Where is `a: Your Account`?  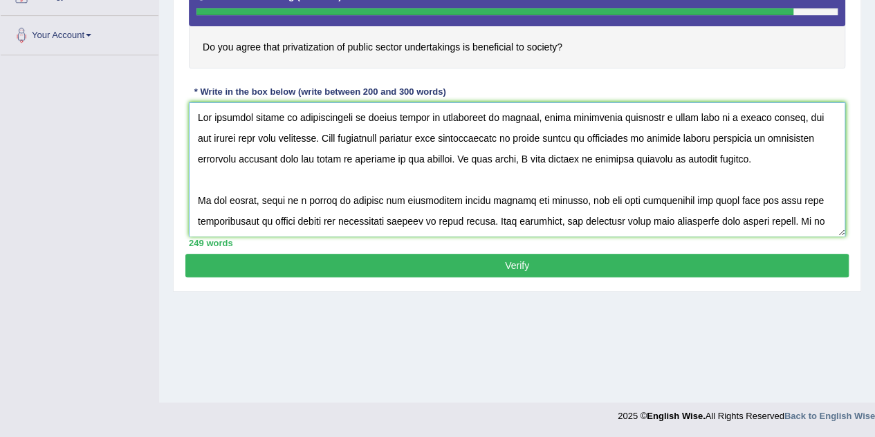
a: Your Account is located at coordinates (80, 33).